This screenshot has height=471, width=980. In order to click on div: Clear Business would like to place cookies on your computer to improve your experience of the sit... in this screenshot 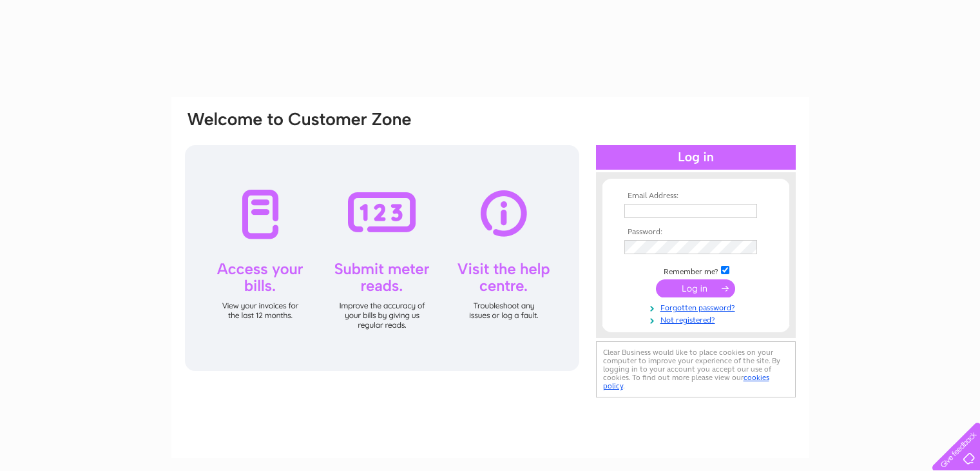, I will do `click(696, 369)`.